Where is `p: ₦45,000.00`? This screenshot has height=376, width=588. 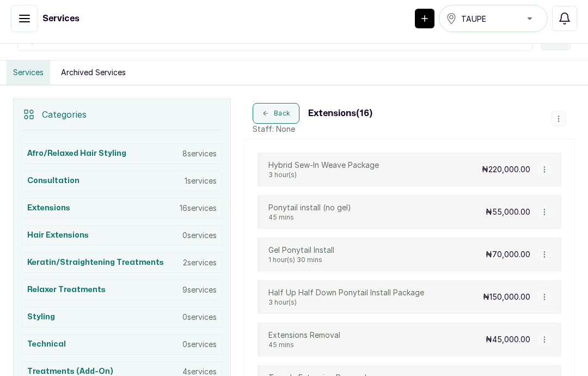 p: ₦45,000.00 is located at coordinates (509, 339).